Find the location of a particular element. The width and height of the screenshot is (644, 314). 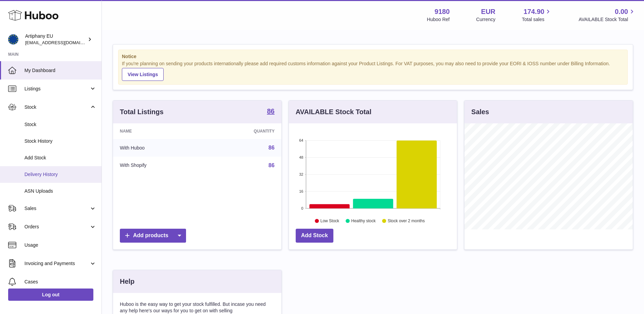

span: My Dashboard is located at coordinates (61, 70).